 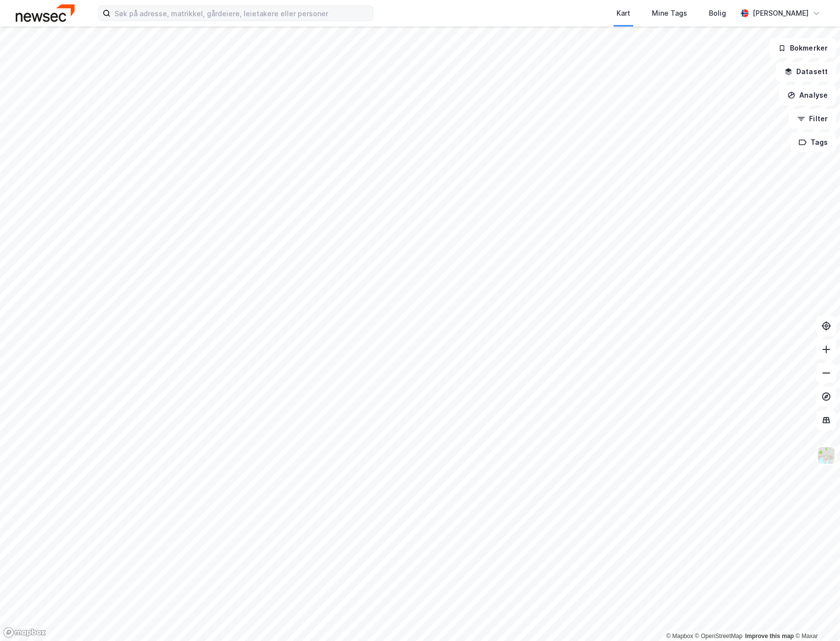 I want to click on a: Mapbox, so click(x=679, y=637).